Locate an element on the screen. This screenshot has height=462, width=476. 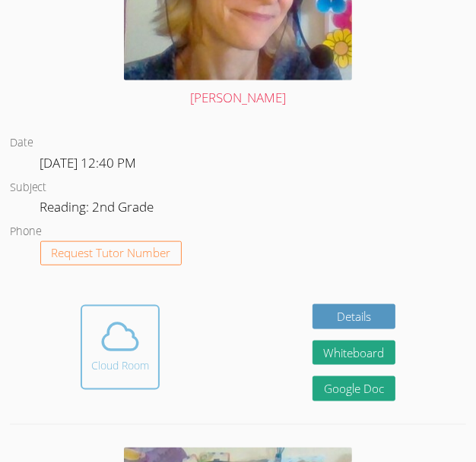
span: Request Tutor Number is located at coordinates (110, 253).